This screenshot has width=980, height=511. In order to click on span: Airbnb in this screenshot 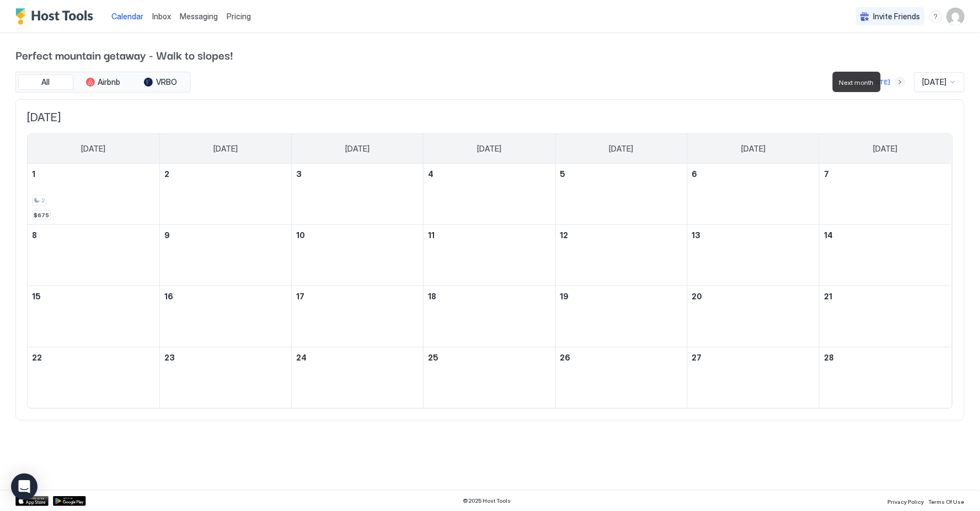, I will do `click(109, 82)`.